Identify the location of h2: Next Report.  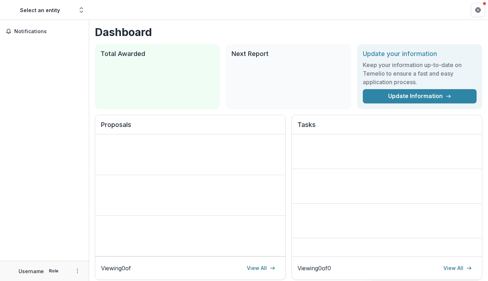
(288, 54).